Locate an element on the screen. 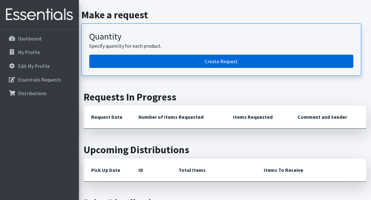 The width and height of the screenshot is (371, 200). h2: Requests In Progress is located at coordinates (225, 97).